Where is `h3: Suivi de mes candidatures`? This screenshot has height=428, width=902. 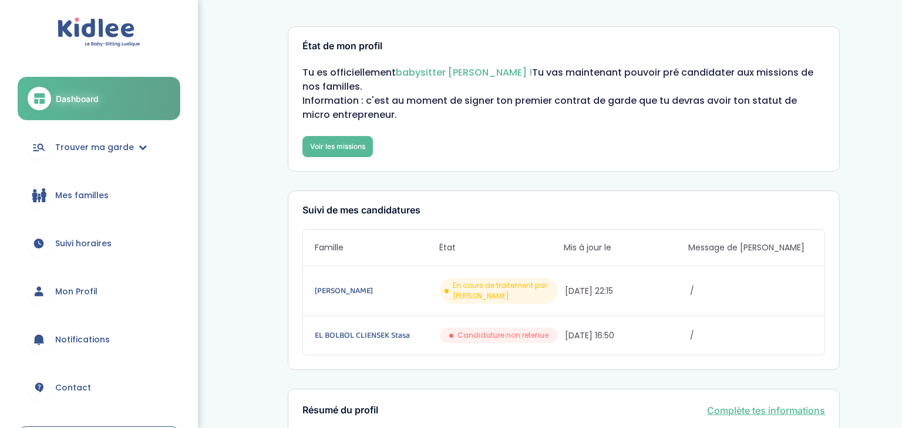
h3: Suivi de mes candidatures is located at coordinates (563, 211).